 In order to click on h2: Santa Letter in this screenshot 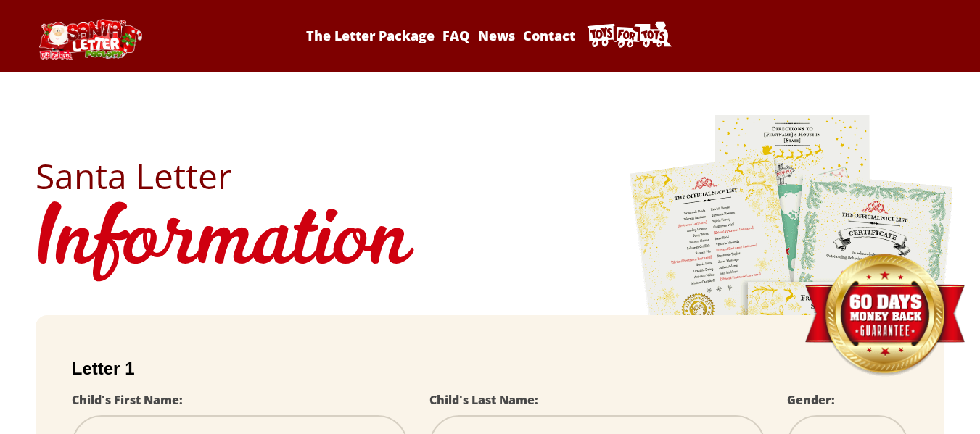, I will do `click(490, 176)`.